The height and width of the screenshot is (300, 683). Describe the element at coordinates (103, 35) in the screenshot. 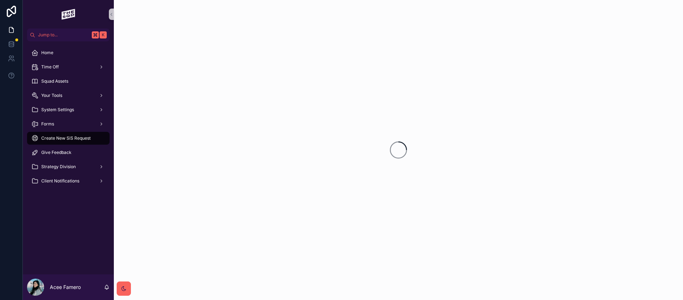

I see `span: K` at that location.